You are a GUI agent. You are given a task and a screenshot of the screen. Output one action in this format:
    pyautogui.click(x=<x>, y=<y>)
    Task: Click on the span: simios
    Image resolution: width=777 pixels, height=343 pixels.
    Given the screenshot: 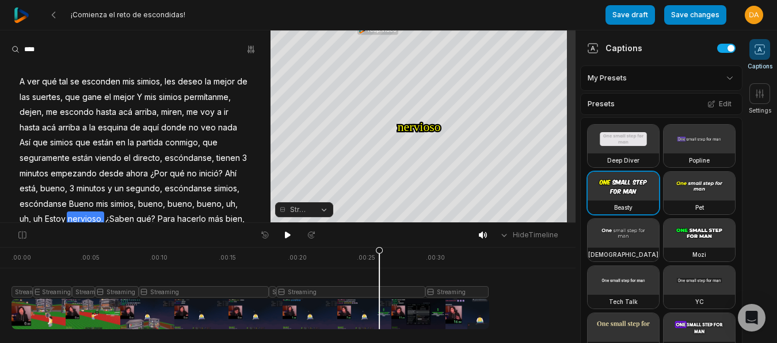 What is the action you would take?
    pyautogui.click(x=62, y=143)
    